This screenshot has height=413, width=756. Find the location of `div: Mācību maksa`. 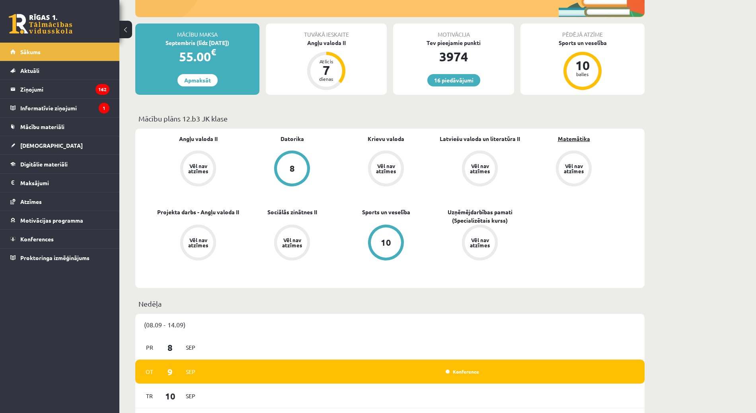

div: Mācību maksa is located at coordinates (197, 31).